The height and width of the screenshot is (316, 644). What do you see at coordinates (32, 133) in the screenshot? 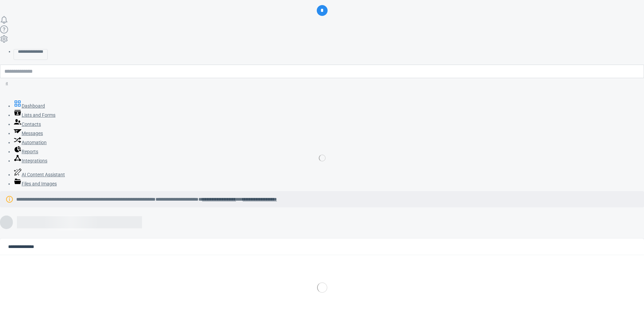
I see `span: Messages` at bounding box center [32, 133].